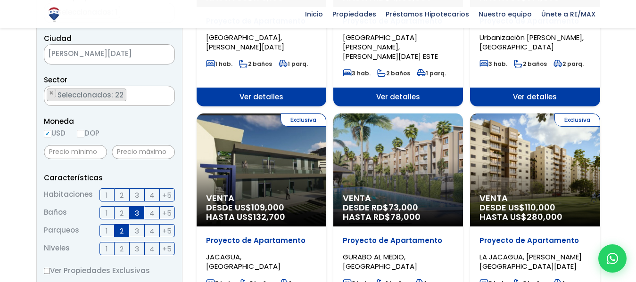  I want to click on span: Habitaciones, so click(68, 195).